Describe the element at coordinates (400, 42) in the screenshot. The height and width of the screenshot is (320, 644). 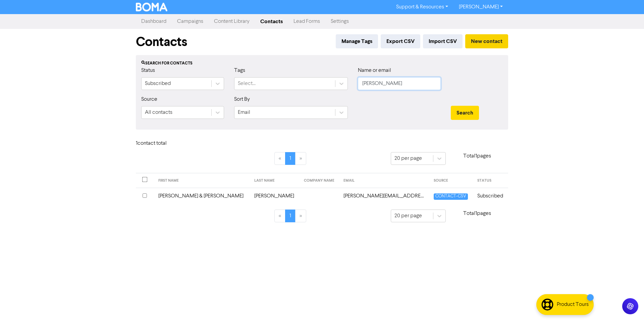
I see `button: Export CSV` at that location.